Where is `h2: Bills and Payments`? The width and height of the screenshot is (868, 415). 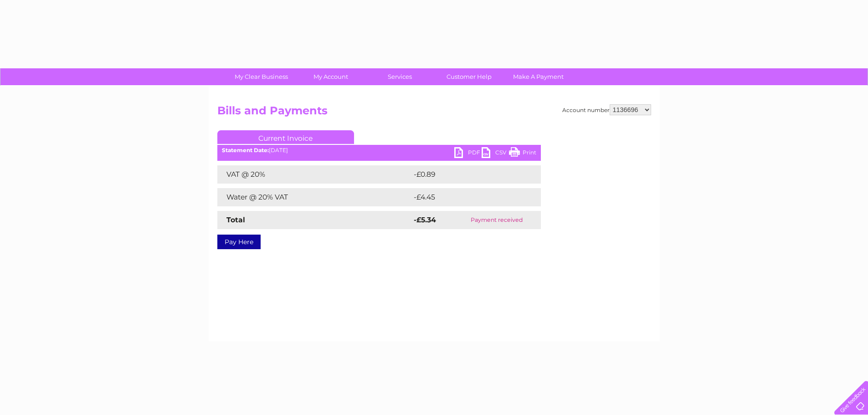
h2: Bills and Payments is located at coordinates (434, 113).